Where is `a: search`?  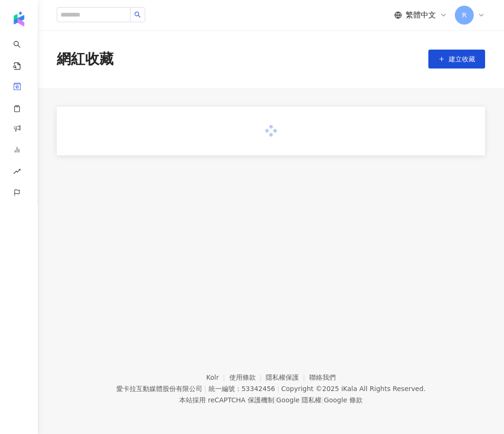
a: search is located at coordinates (23, 52).